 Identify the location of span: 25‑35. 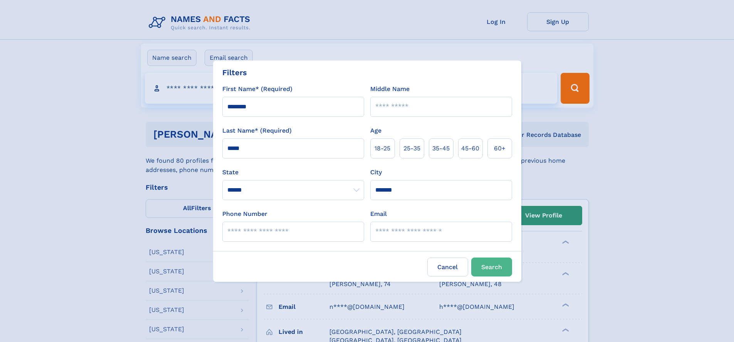
(412, 148).